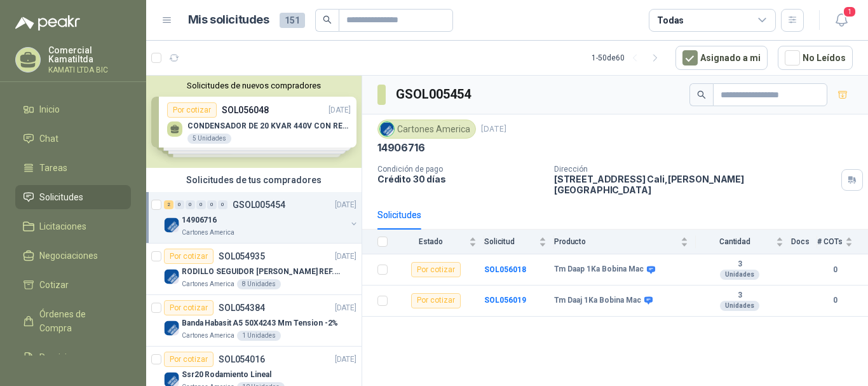  Describe the element at coordinates (461, 179) in the screenshot. I see `p: Crédito 30 días` at that location.